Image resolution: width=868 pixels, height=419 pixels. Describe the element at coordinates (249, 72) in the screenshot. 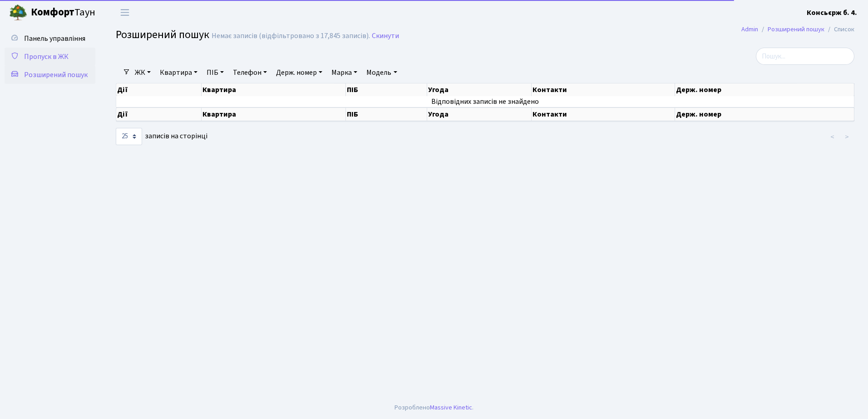

I see `a: Телефон` at that location.